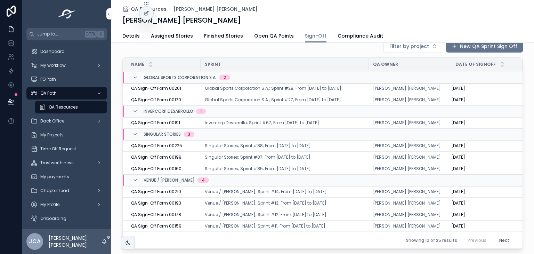 Image resolution: width=534 pixels, height=254 pixels. What do you see at coordinates (67, 93) in the screenshot?
I see `a: QA Path` at bounding box center [67, 93].